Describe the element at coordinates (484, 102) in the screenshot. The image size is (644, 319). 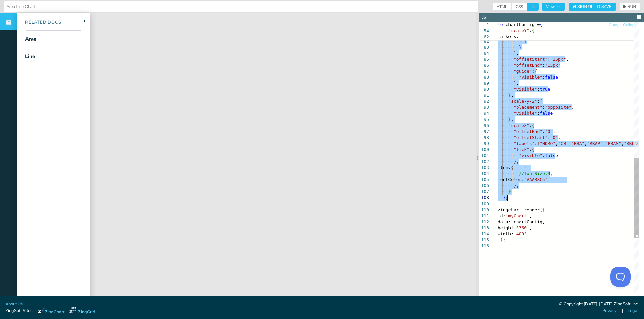
I see `div: 92` at that location.